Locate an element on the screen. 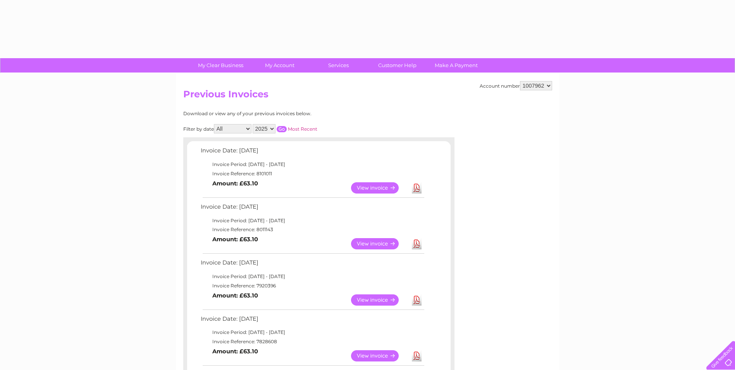 Image resolution: width=735 pixels, height=370 pixels. div: Filter by date is located at coordinates (285, 129).